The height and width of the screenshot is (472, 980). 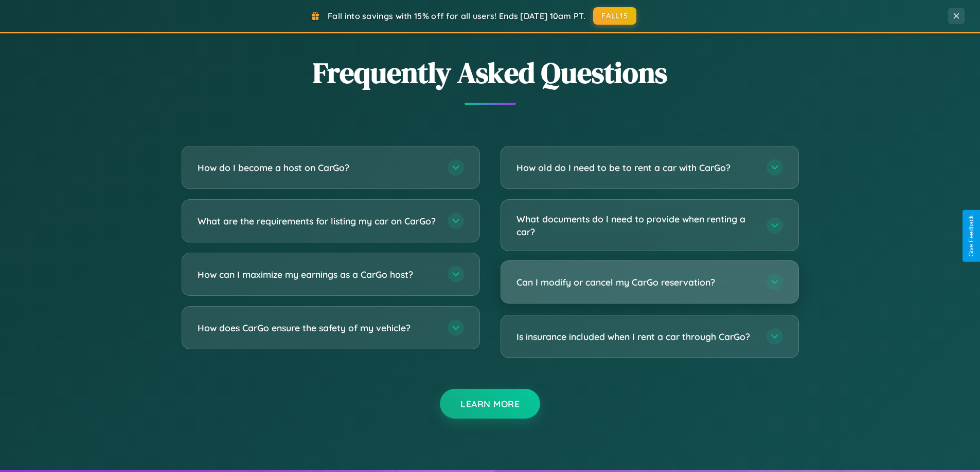 What do you see at coordinates (317, 275) in the screenshot?
I see `h3: How can I maximize my earnings as a CarGo host?` at bounding box center [317, 275].